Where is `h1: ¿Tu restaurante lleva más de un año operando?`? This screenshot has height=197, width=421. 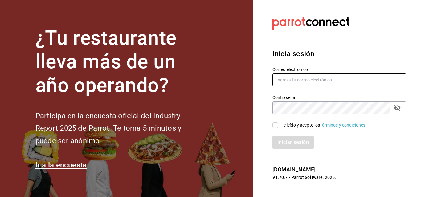 h1: ¿Tu restaurante lleva más de un año operando? is located at coordinates (119, 62).